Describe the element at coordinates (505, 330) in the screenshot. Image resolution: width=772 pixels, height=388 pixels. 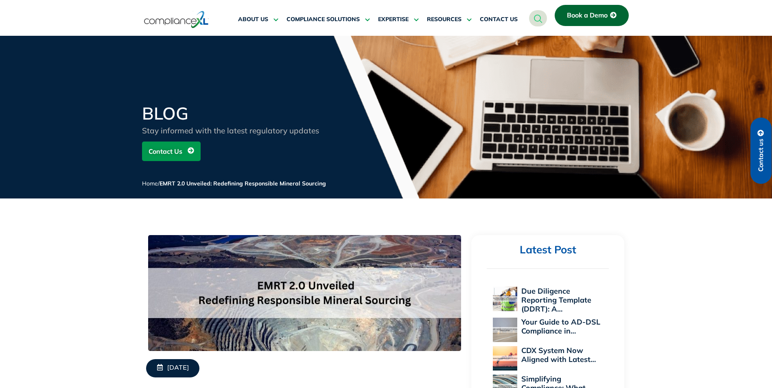
I see `img: Your Guide to AD-DSL Compliance in the Aerospace and Defense Industry` at that location.